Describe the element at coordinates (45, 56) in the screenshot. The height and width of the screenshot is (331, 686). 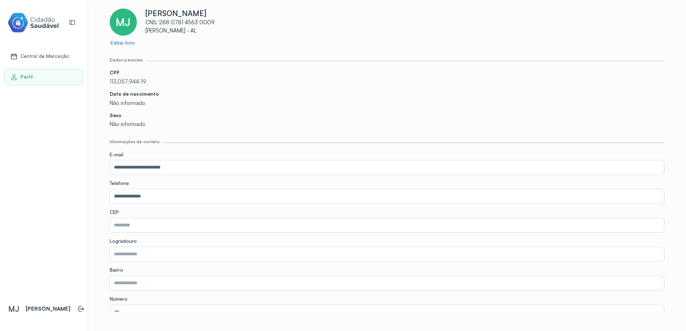
I see `span: Central de Marcação` at that location.